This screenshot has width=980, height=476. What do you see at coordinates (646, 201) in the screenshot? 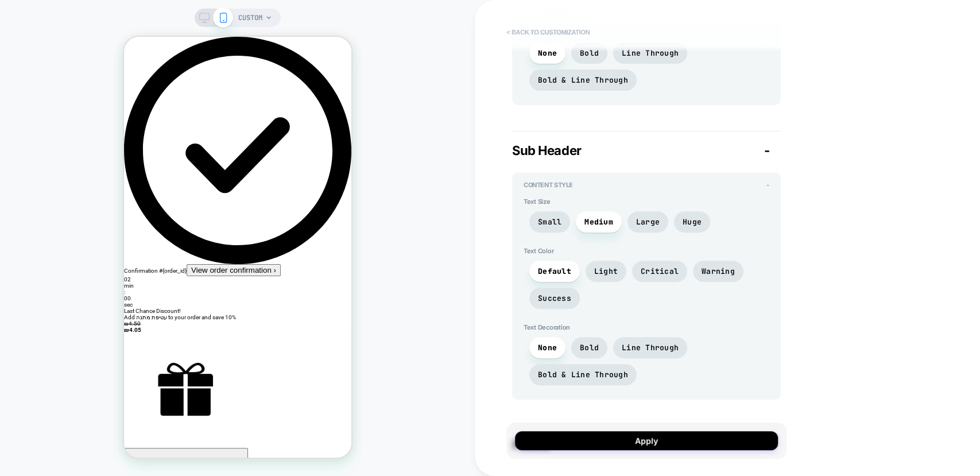
I see `span: Text Size` at bounding box center [646, 201].